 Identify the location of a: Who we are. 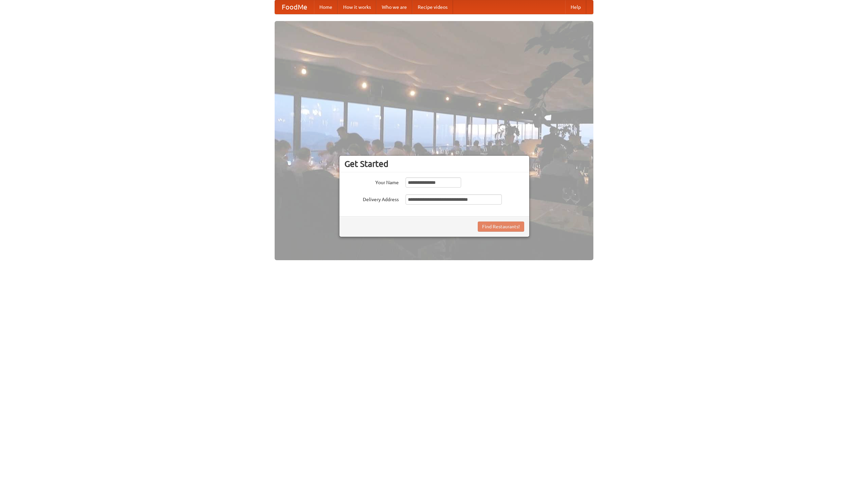
(395, 7).